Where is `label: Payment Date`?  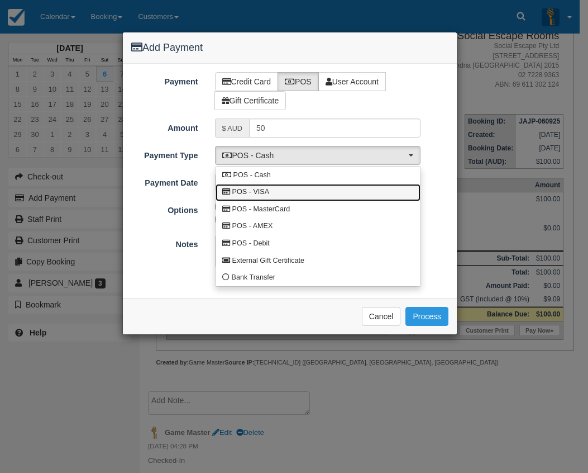
label: Payment Date is located at coordinates (165, 181).